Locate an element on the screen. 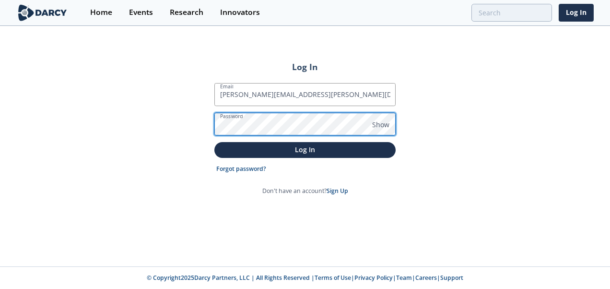 This screenshot has width=610, height=289. a: Team is located at coordinates (404, 277).